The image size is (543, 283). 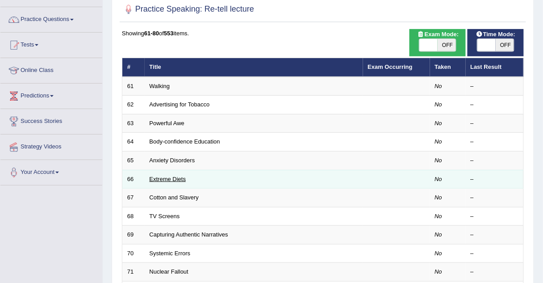 I want to click on a: Tests, so click(x=51, y=44).